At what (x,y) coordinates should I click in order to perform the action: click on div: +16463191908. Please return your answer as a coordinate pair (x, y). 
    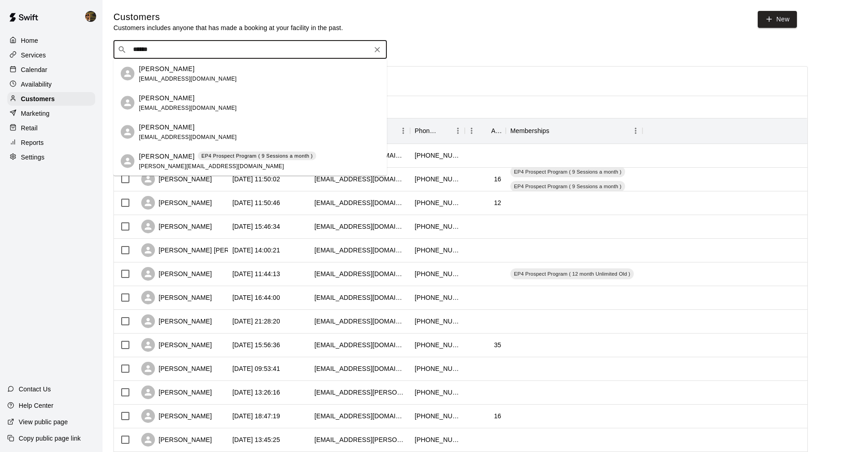
    Looking at the image, I should click on (438, 251).